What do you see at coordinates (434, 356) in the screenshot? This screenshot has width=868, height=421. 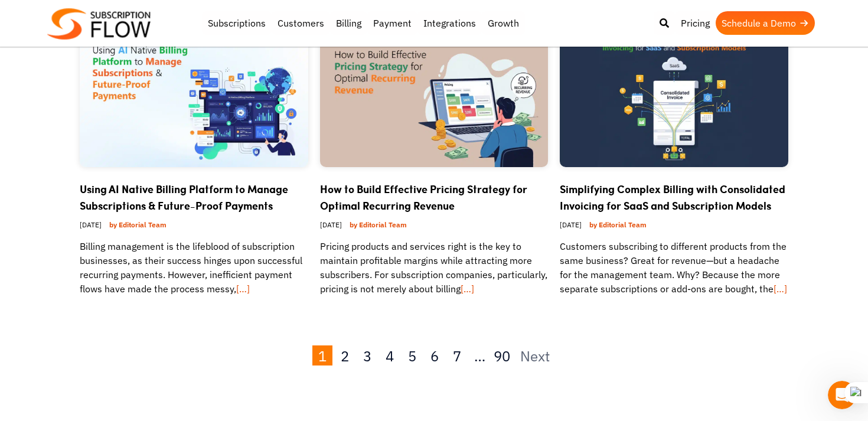 I see `nav: Posts pagination` at bounding box center [434, 356].